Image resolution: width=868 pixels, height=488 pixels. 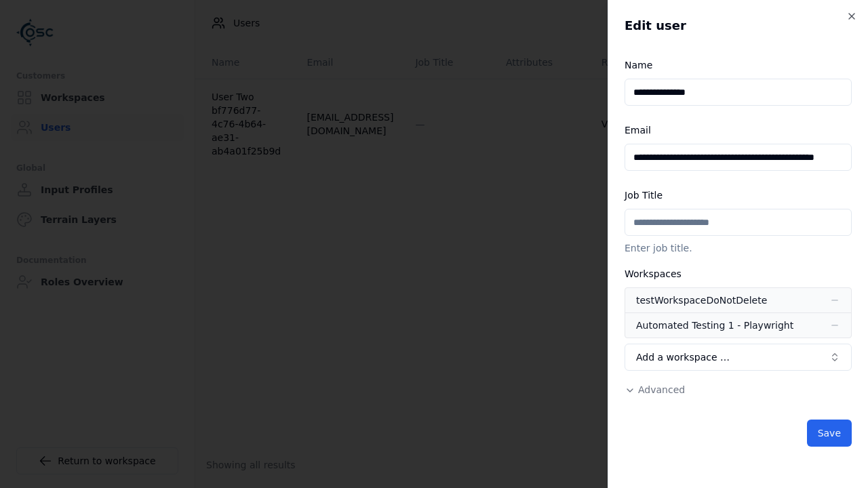 I want to click on span: Add a workspace …, so click(x=682, y=358).